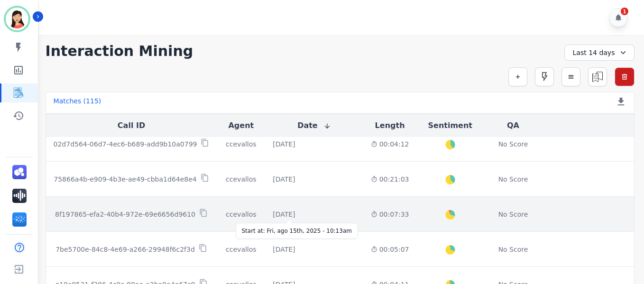  I want to click on div: Matches ( 115 ), so click(77, 103).